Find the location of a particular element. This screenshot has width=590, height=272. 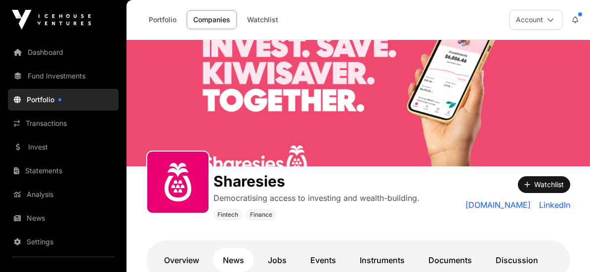

a: Fund Investments is located at coordinates (63, 76).